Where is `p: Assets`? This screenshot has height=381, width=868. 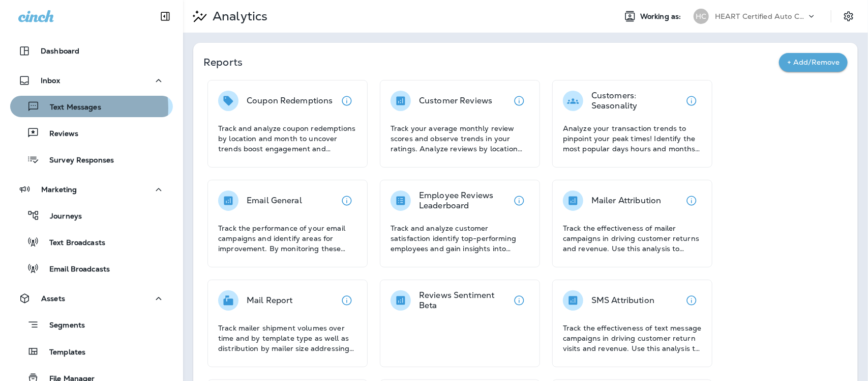 p: Assets is located at coordinates (53, 298).